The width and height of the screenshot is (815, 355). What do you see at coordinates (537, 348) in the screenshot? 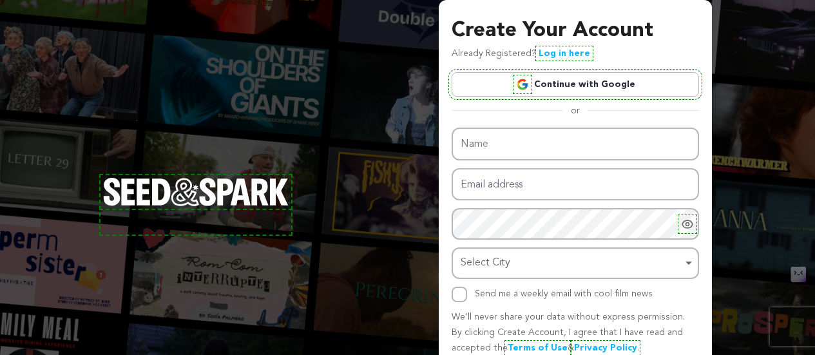
I see `a: Terms of Use` at bounding box center [537, 348].